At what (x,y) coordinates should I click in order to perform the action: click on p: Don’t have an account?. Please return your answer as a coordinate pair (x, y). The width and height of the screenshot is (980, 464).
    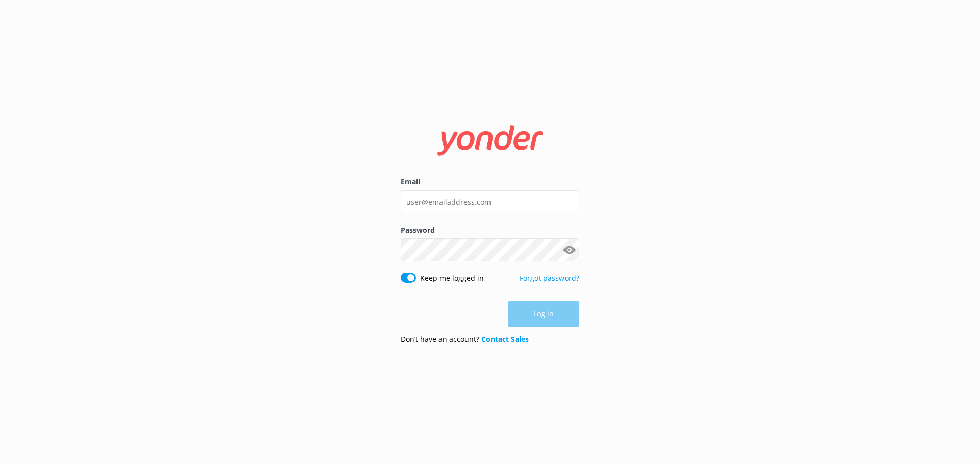
    Looking at the image, I should click on (464, 339).